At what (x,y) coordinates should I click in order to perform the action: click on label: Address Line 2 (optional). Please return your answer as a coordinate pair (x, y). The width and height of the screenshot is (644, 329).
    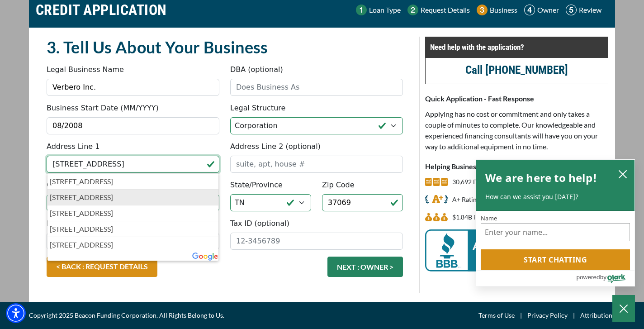
    Looking at the image, I should click on (276, 147).